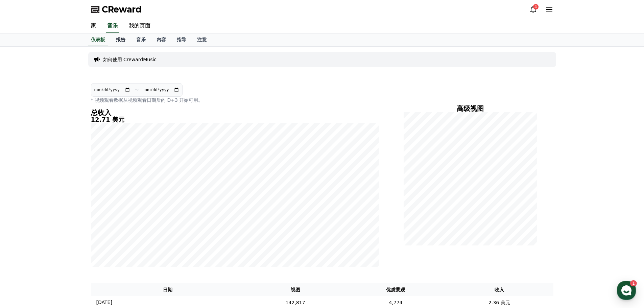 The width and height of the screenshot is (644, 308). What do you see at coordinates (116, 9) in the screenshot?
I see `a: CReward` at bounding box center [116, 9].